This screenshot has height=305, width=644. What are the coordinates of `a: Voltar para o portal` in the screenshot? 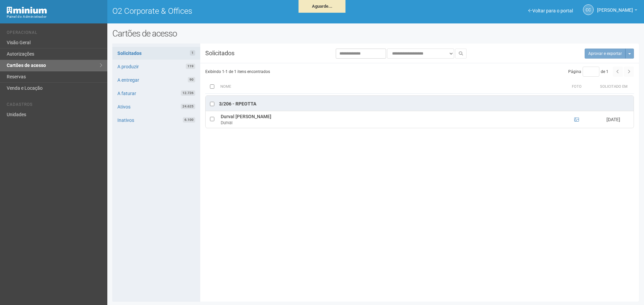 It's located at (550, 11).